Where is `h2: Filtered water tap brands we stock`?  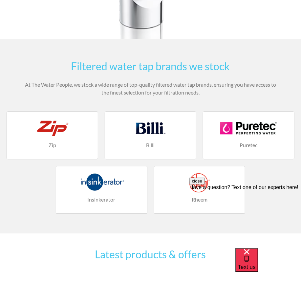 h2: Filtered water tap brands we stock is located at coordinates (151, 67).